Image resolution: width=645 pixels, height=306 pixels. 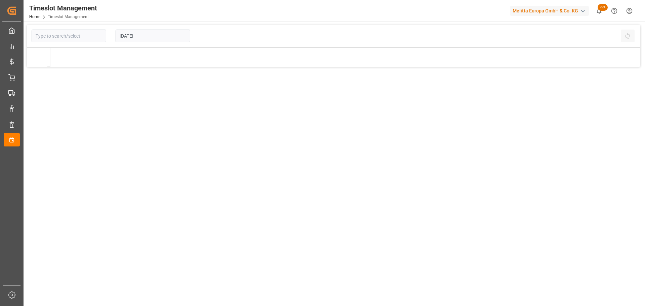 What do you see at coordinates (153, 36) in the screenshot?
I see `input: DD-MM-YYYY` at bounding box center [153, 36].